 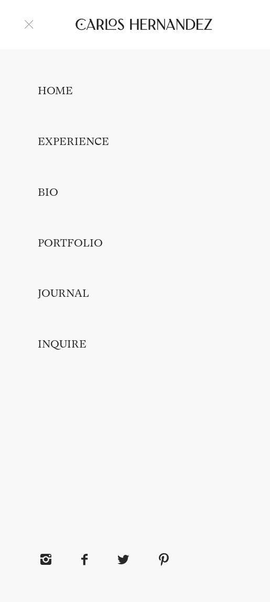 I want to click on a: EXPERIENCE, so click(x=73, y=141).